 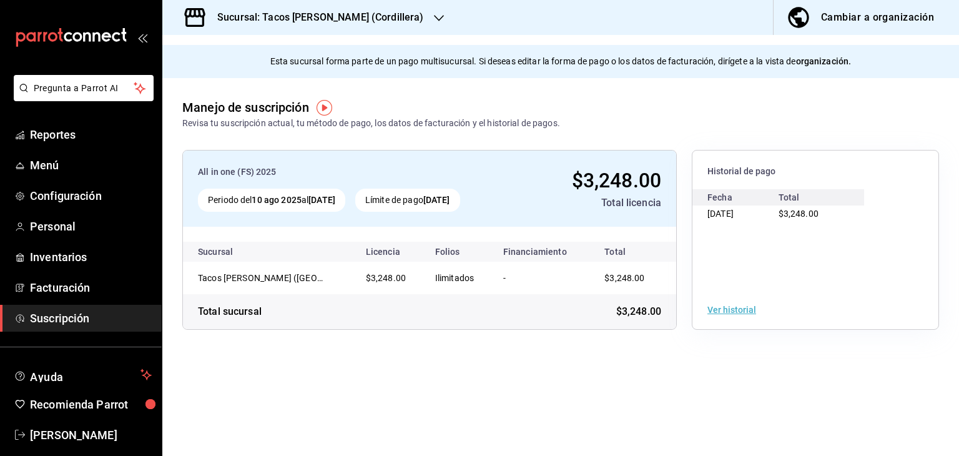 What do you see at coordinates (91, 257) in the screenshot?
I see `span: Inventarios` at bounding box center [91, 257].